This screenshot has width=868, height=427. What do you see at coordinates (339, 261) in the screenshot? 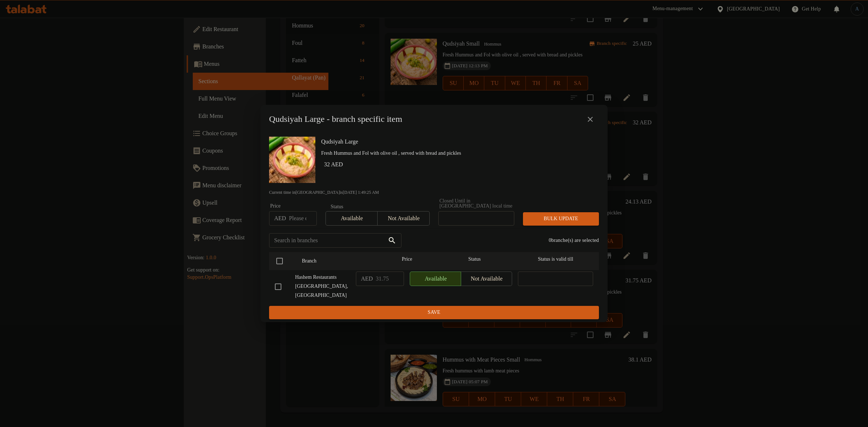
I see `span: Branch` at bounding box center [339, 261].